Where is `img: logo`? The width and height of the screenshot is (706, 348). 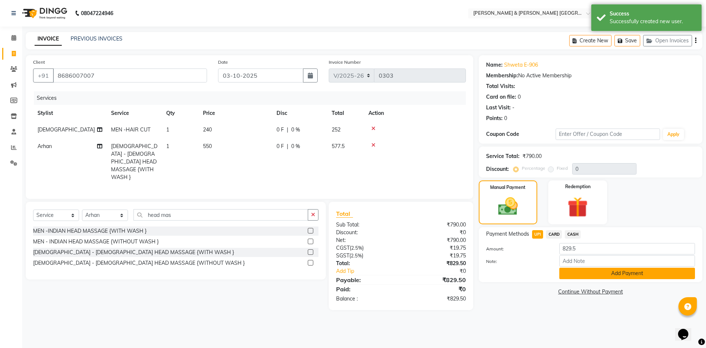 img: logo is located at coordinates (44, 13).